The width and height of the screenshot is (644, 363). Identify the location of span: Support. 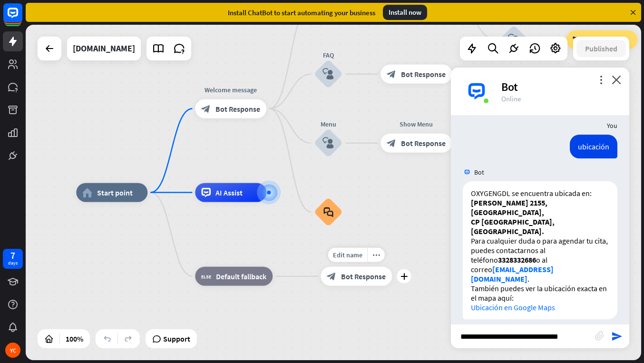
(177, 339).